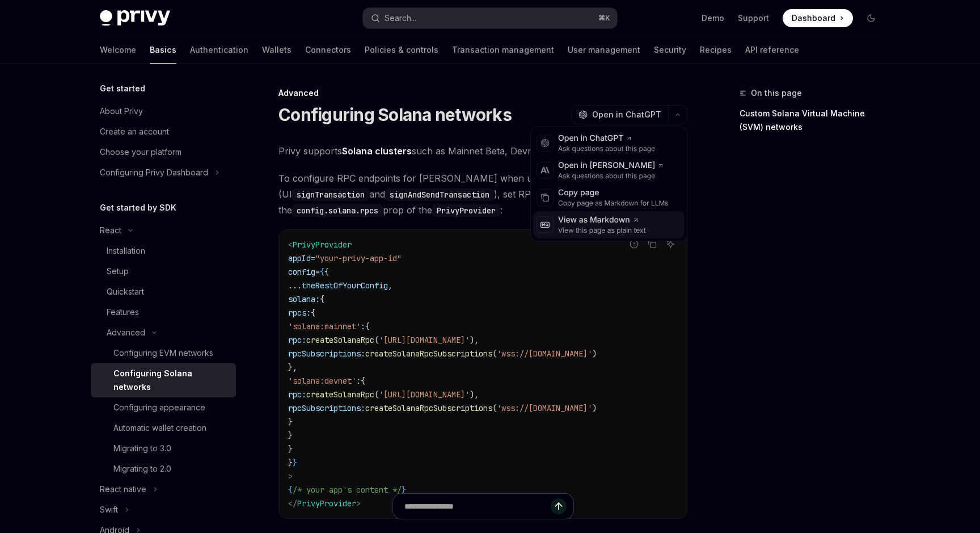  What do you see at coordinates (125, 291) in the screenshot?
I see `div: Quickstart` at bounding box center [125, 291].